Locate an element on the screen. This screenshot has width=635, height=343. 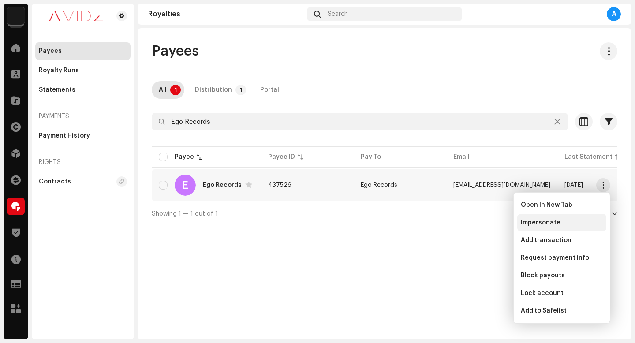
span: Search is located at coordinates (338, 14).